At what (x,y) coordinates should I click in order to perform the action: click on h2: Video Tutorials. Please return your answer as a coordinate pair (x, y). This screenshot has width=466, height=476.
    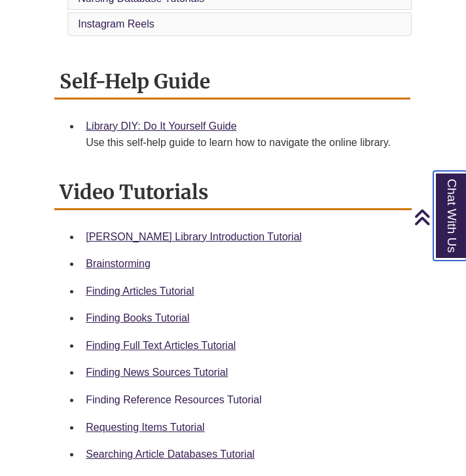
    Looking at the image, I should click on (233, 192).